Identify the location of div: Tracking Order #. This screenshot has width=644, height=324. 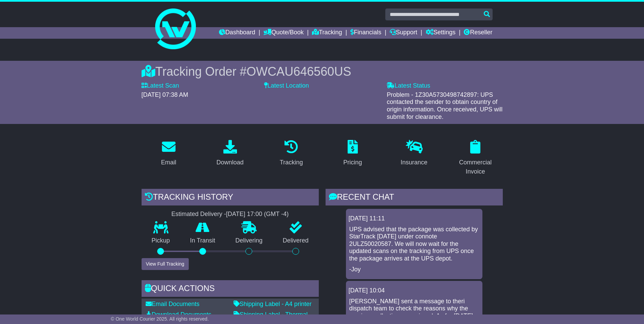
(322, 71).